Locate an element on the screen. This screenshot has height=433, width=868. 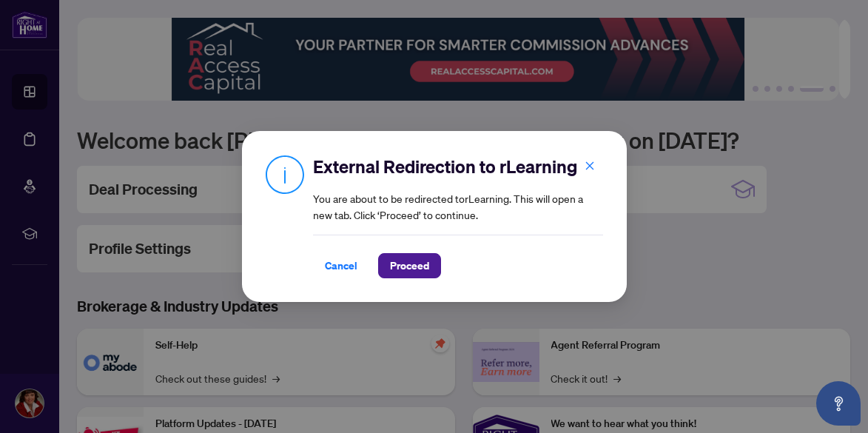
button: Open asap is located at coordinates (838, 403).